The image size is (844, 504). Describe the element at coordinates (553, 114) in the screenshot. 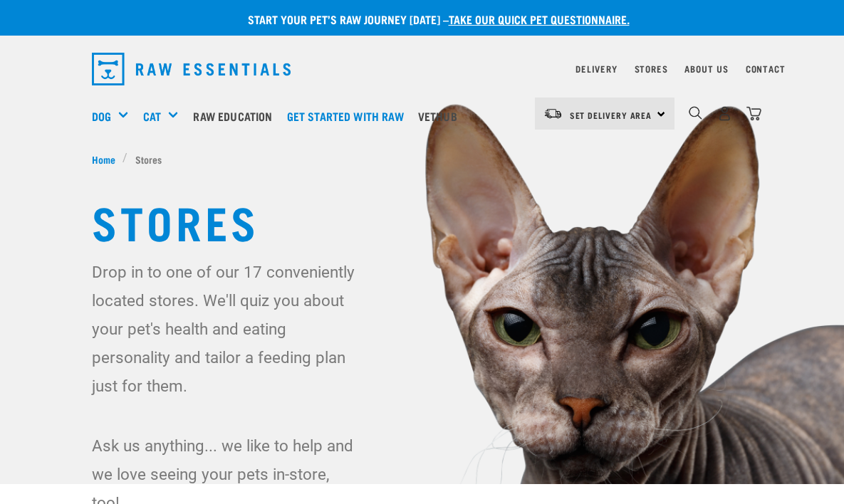

I see `img: van-moving.png` at that location.